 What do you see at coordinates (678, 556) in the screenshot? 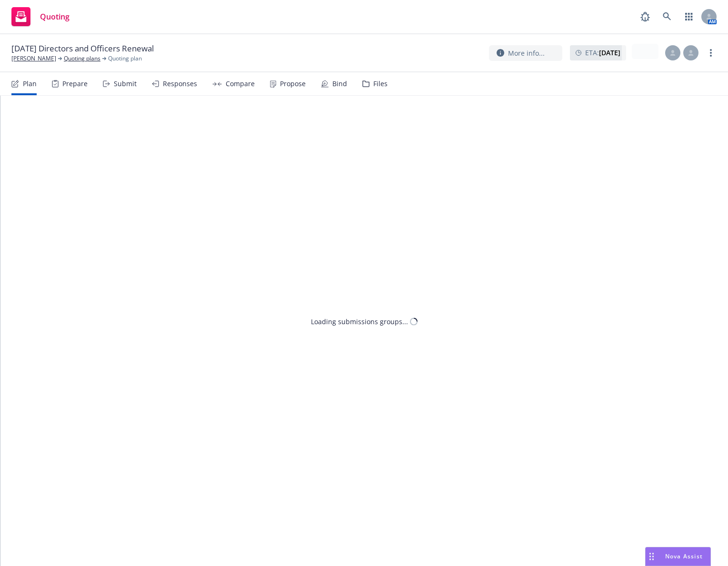
I see `button: Nova Assist` at bounding box center [678, 556].